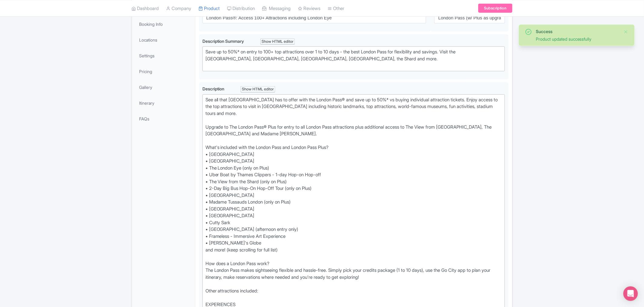  What do you see at coordinates (163, 71) in the screenshot?
I see `a: Pricing` at bounding box center [163, 71].